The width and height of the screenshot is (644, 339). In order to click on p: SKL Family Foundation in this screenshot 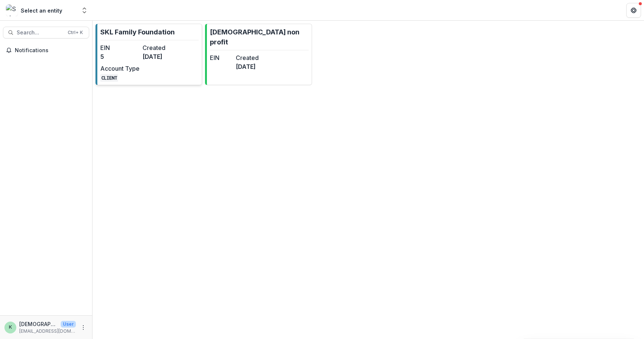, I will do `click(138, 32)`.